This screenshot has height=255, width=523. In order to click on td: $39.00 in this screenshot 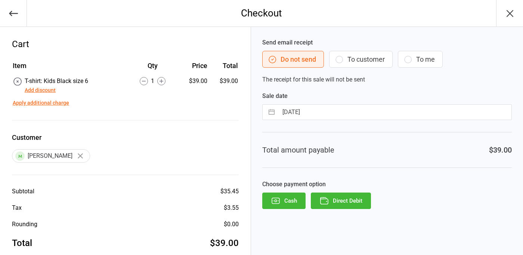, I will do `click(224, 86)`.